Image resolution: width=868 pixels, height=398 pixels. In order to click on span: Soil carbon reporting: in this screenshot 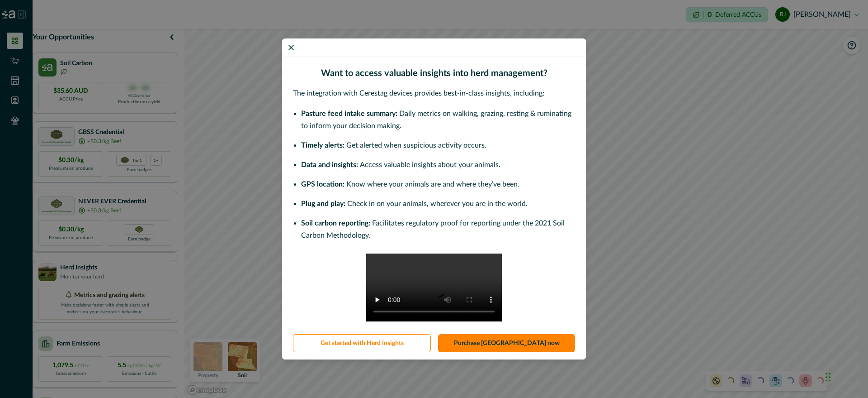, I will do `click(336, 223)`.